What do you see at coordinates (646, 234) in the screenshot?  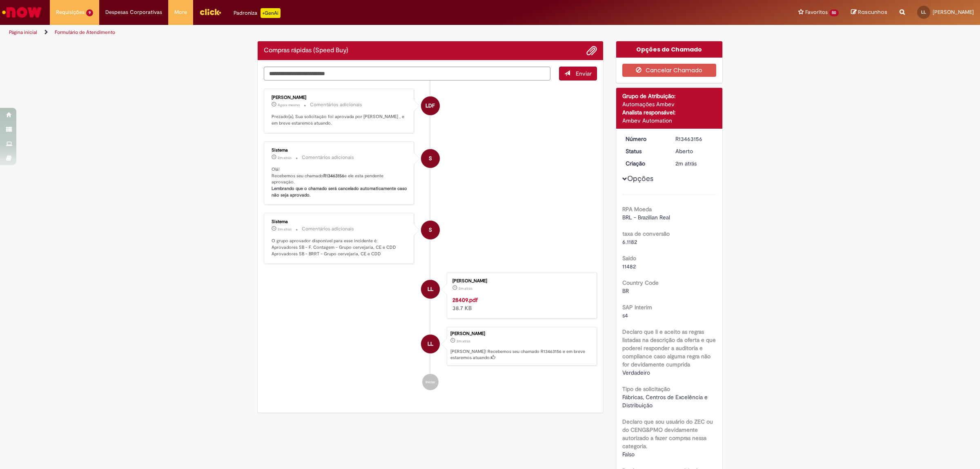 I see `b: taxa de conversão` at bounding box center [646, 234].